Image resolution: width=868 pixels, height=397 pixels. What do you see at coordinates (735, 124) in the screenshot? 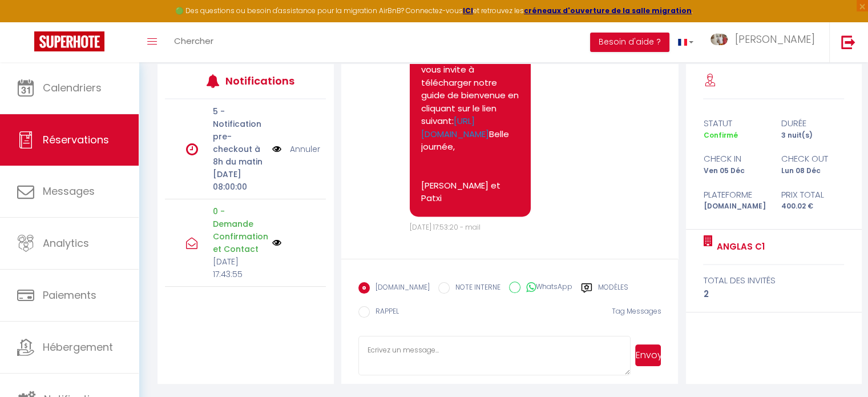
I see `div: statut` at bounding box center [735, 124].